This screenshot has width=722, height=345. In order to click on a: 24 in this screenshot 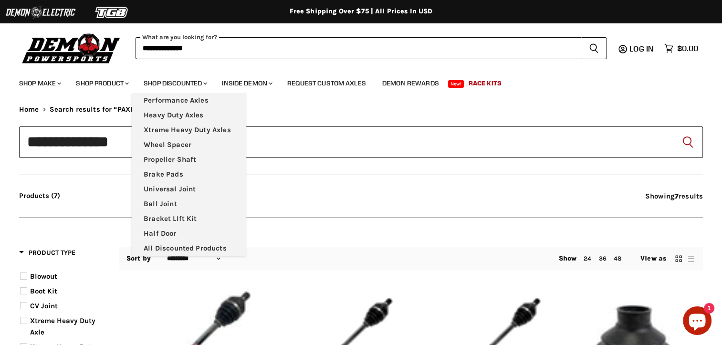, I will do `click(587, 258)`.